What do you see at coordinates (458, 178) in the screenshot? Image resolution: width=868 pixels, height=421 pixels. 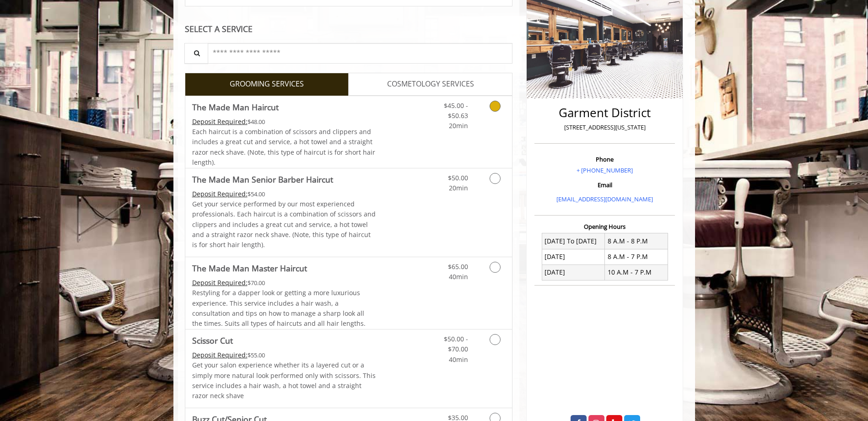 I see `span: $50.00` at bounding box center [458, 178].